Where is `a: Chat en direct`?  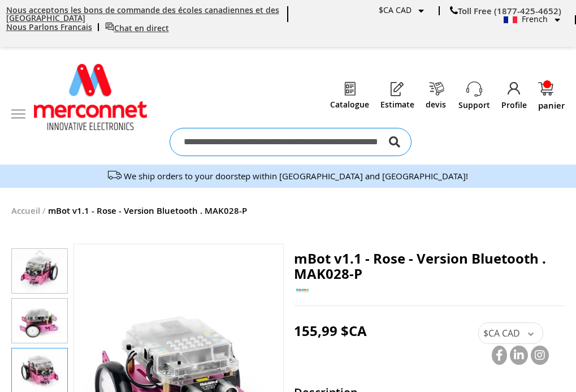
a: Chat en direct is located at coordinates (136, 28).